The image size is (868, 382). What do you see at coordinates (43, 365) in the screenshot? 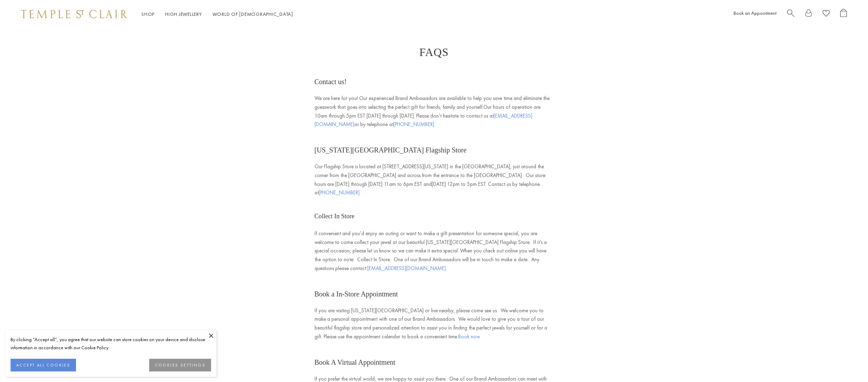
I see `button: ACCEPT ALL COOKIES` at bounding box center [43, 365].